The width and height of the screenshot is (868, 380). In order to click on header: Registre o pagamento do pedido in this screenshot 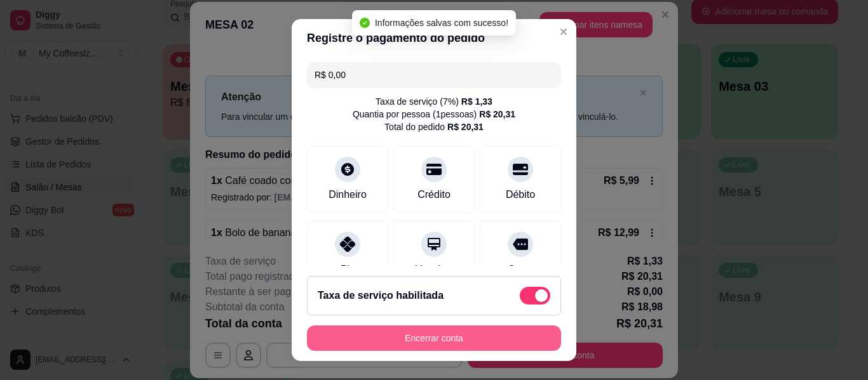, I will do `click(434, 38)`.